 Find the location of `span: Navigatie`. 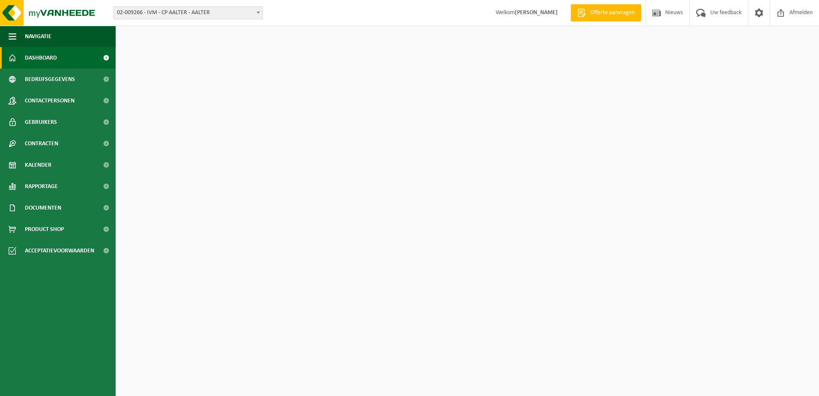

span: Navigatie is located at coordinates (38, 36).